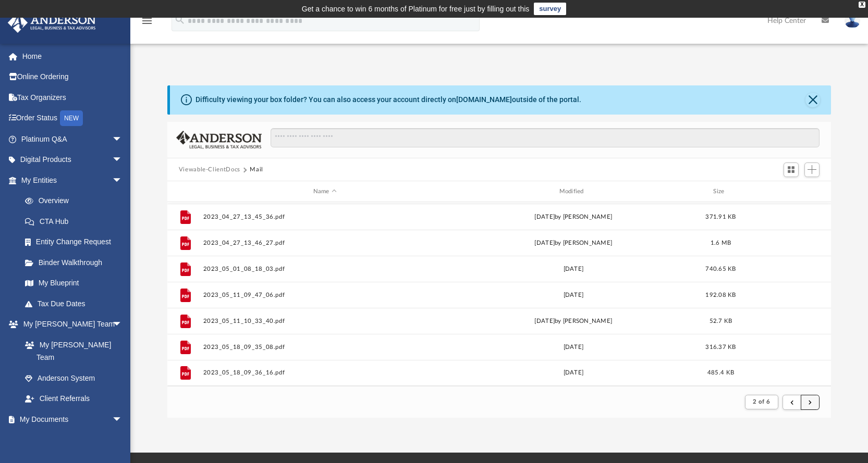  I want to click on i: search, so click(180, 20).